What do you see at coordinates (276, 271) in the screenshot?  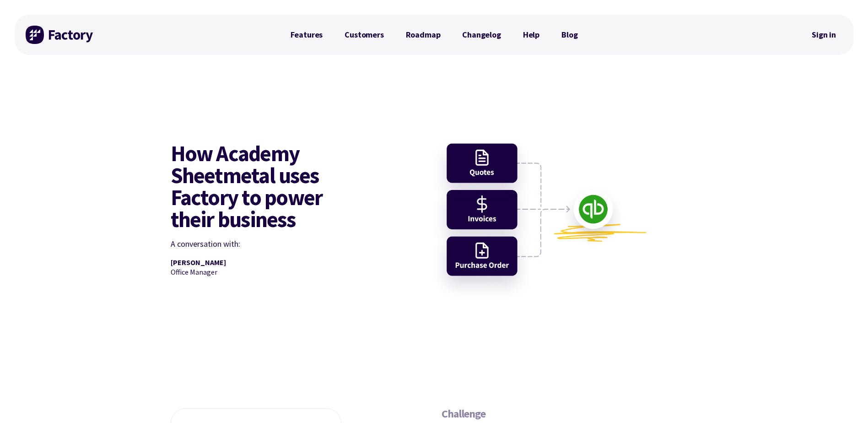 I see `p: Office Manager` at bounding box center [276, 271].